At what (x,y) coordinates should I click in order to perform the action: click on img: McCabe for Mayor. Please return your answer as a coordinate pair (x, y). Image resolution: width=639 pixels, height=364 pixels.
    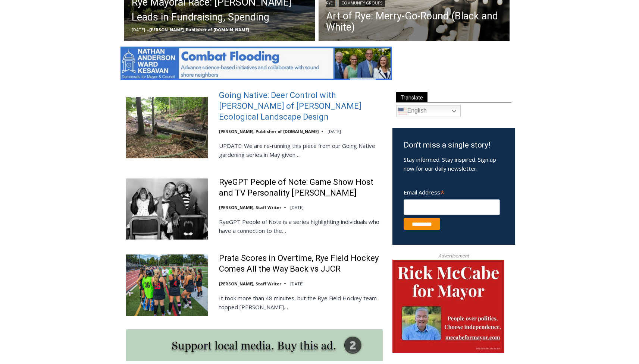
    Looking at the image, I should click on (448, 306).